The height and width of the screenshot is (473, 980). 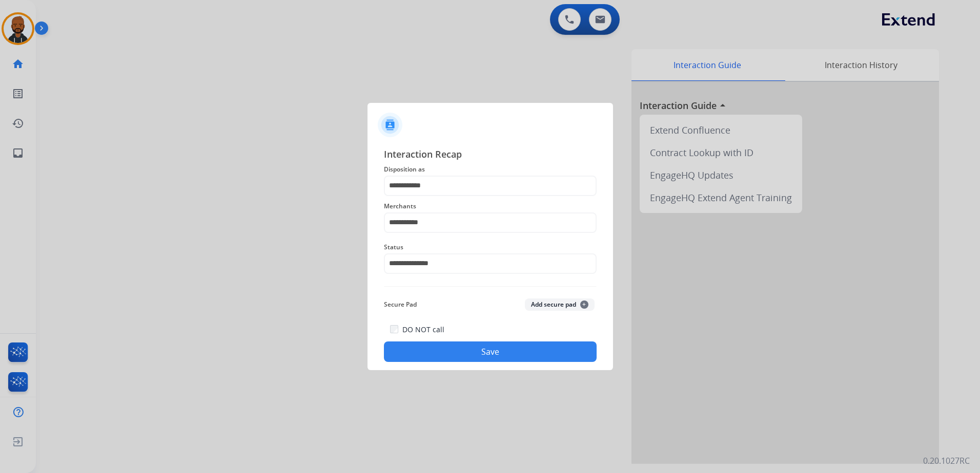 I want to click on span: Interaction Recap, so click(x=490, y=155).